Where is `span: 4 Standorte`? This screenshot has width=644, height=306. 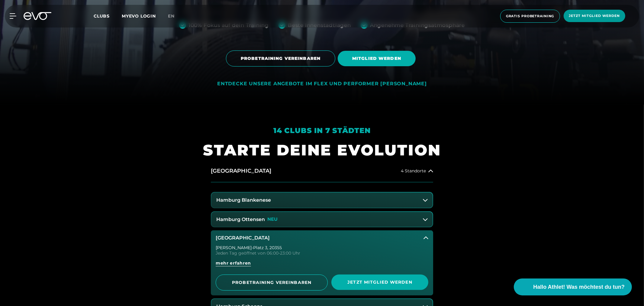
span: 4 Standorte is located at coordinates (413, 171).